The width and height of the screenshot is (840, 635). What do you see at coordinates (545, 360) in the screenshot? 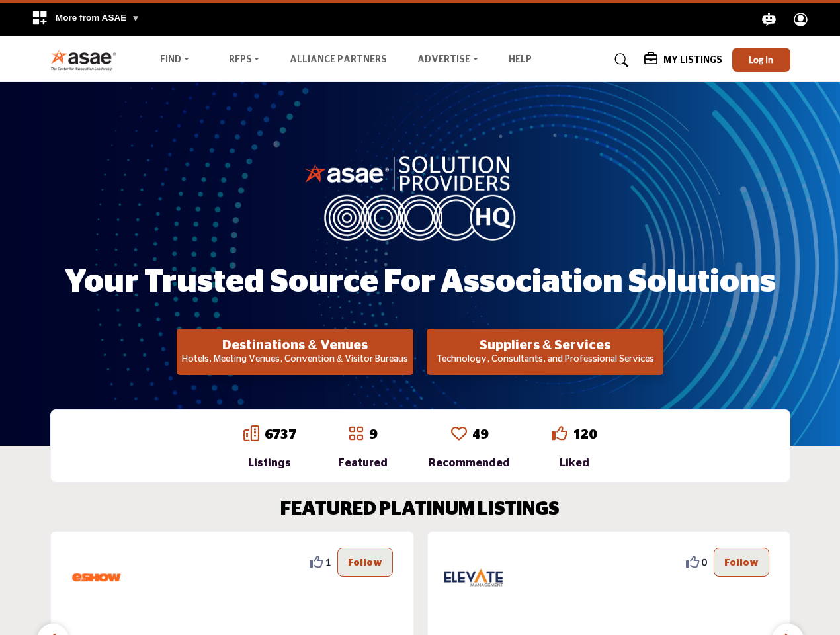
I see `p: Technology, Consultants, and Professional Services` at bounding box center [545, 360].